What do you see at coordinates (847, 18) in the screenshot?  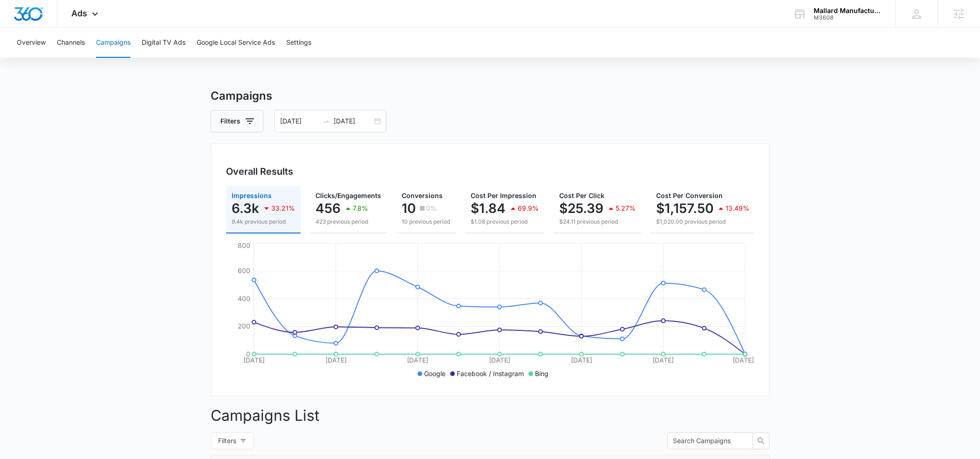 I see `div: account id` at bounding box center [847, 18].